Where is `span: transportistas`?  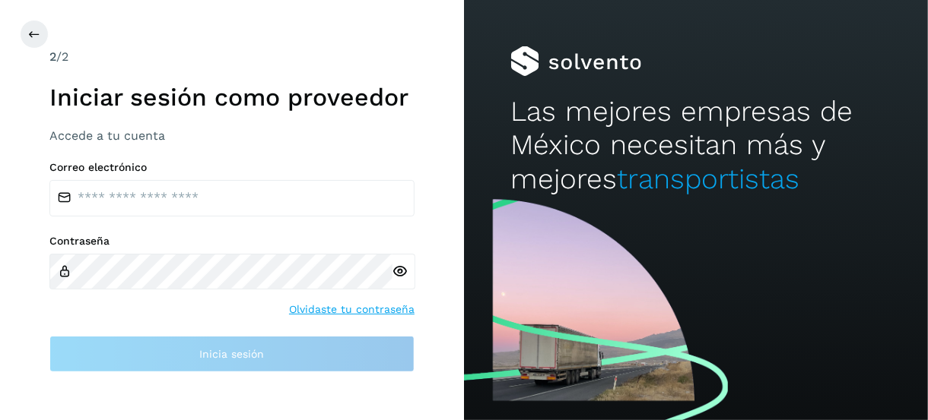 span: transportistas is located at coordinates (708, 179).